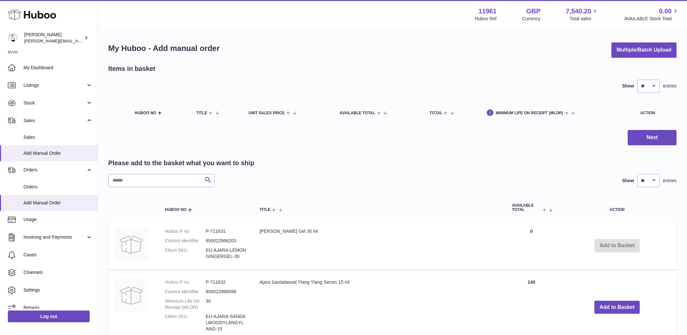  I want to click on th: Action, so click(617, 208).